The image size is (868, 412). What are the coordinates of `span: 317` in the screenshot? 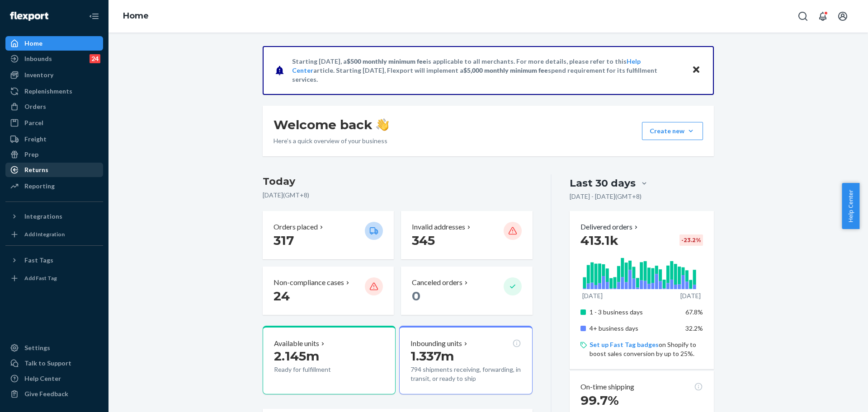 It's located at (283, 240).